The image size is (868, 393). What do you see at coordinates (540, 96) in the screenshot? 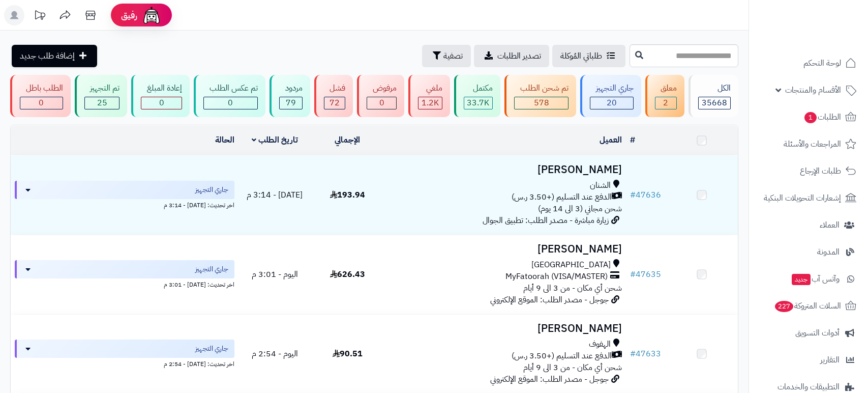
I see `a: تم شحن الطلب 578` at bounding box center [540, 96].